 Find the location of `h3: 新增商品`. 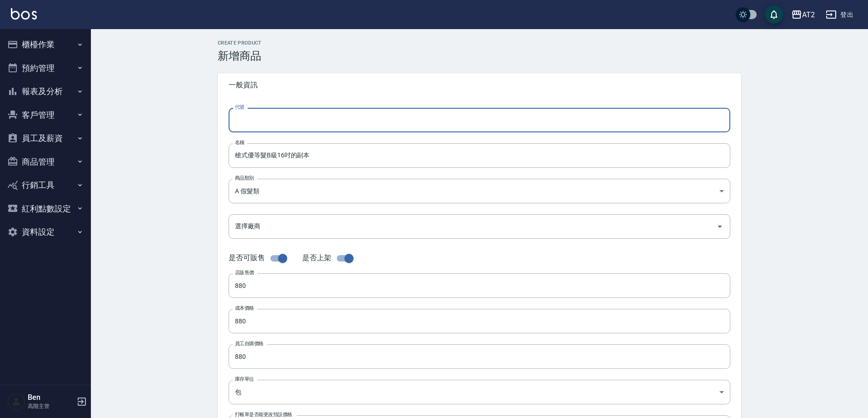

h3: 新增商品 is located at coordinates (480, 56).